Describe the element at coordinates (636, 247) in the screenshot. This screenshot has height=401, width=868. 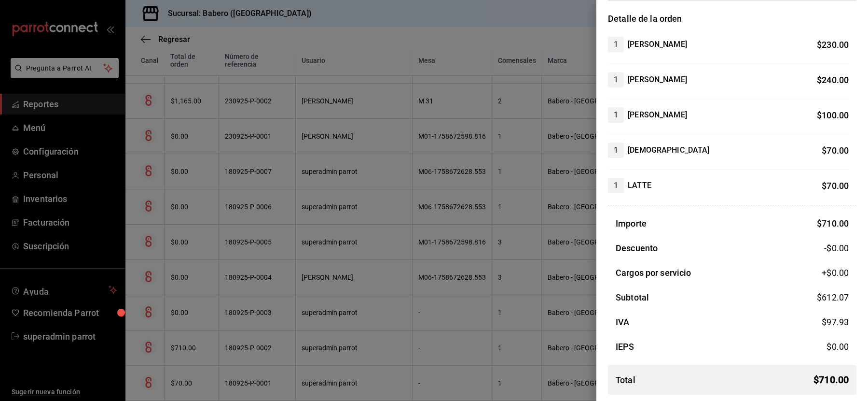
I see `h3: Descuento` at that location.